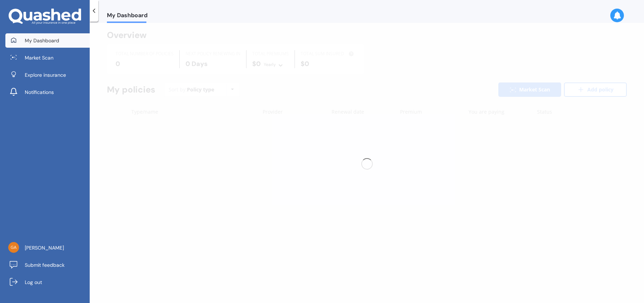 Image resolution: width=644 pixels, height=303 pixels. What do you see at coordinates (47, 58) in the screenshot?
I see `a: Market Scan` at bounding box center [47, 58].